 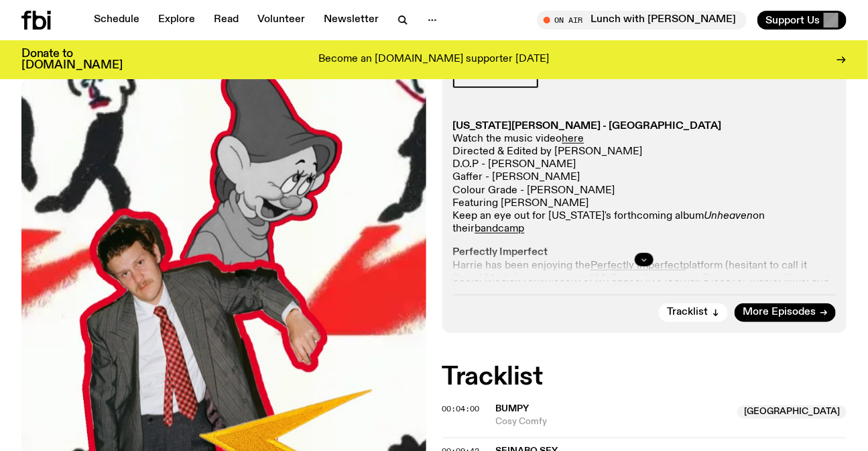 I want to click on button: Support Us, so click(x=802, y=20).